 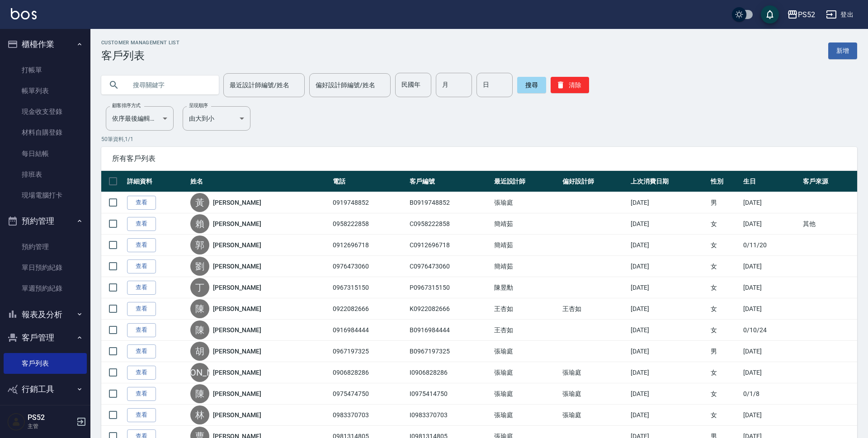 What do you see at coordinates (449, 266) in the screenshot?
I see `td: C0976473060` at bounding box center [449, 266].